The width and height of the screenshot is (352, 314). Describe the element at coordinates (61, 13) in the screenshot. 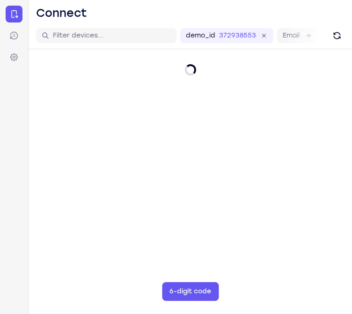

I see `h1: Connect` at that location.